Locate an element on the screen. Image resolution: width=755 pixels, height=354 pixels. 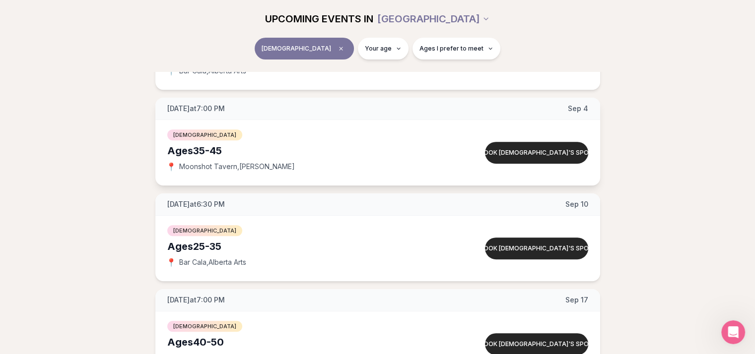
button: Your age is located at coordinates (383, 49).